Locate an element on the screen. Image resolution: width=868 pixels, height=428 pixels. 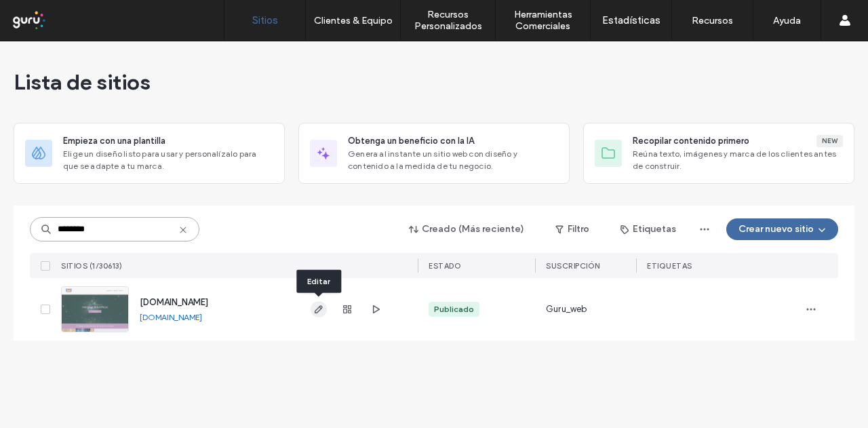
label: Estadísticas is located at coordinates (632, 20).